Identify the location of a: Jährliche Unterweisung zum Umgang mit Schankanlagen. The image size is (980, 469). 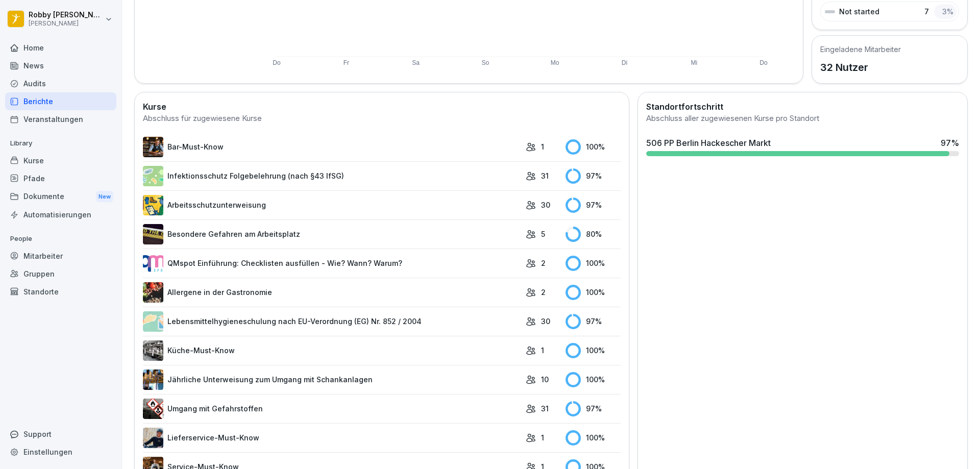
(332, 379).